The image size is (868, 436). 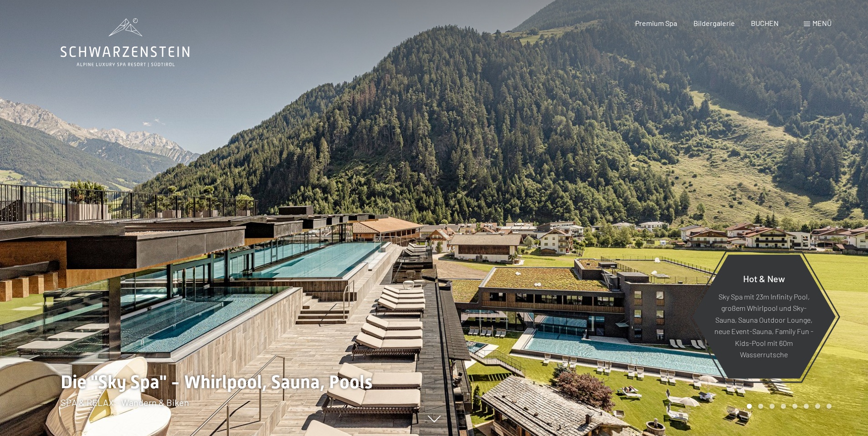 What do you see at coordinates (760, 406) in the screenshot?
I see `div: Carousel Page 2` at bounding box center [760, 406].